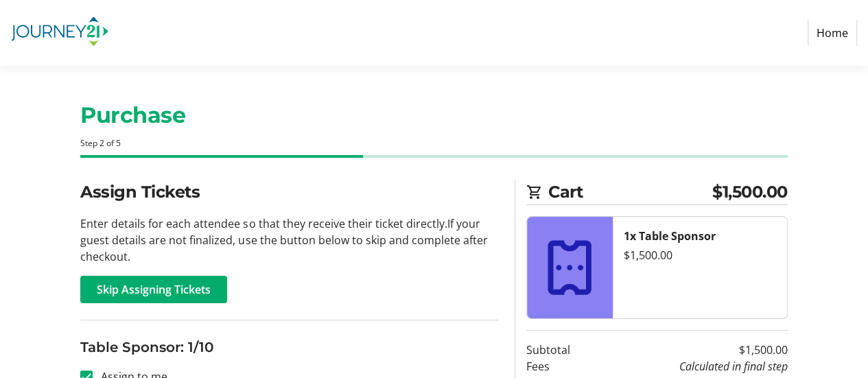 This screenshot has height=378, width=868. I want to click on span: Cart, so click(630, 192).